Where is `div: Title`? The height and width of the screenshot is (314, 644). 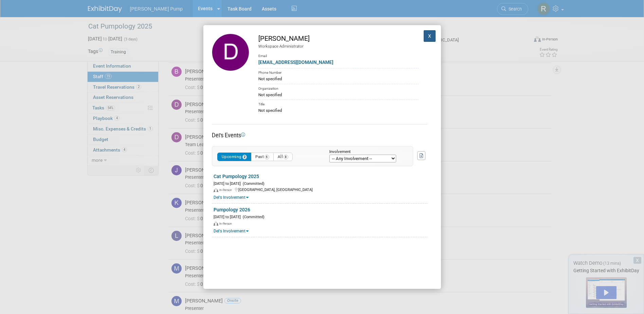
div: Title is located at coordinates (339, 103).